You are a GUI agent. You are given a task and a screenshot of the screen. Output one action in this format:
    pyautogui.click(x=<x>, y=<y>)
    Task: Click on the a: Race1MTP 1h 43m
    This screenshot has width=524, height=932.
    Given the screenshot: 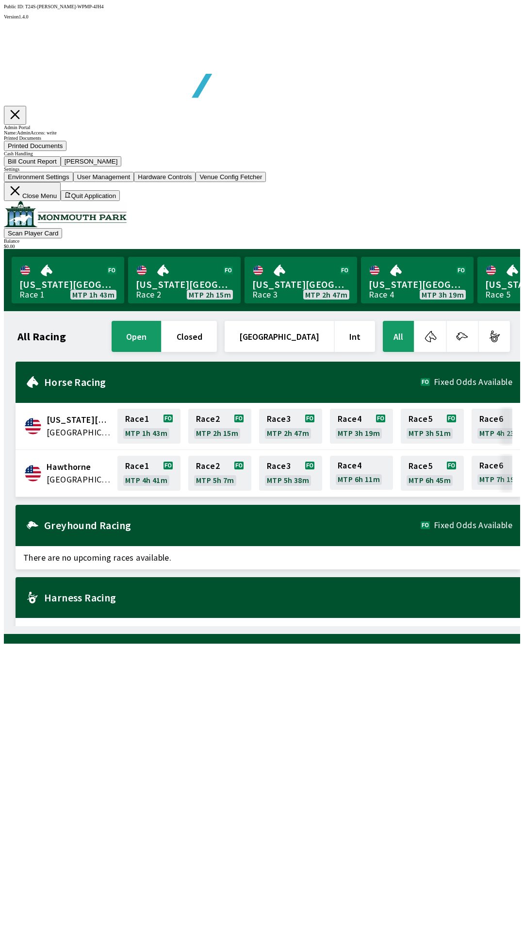 What is the action you would take?
    pyautogui.click(x=149, y=426)
    